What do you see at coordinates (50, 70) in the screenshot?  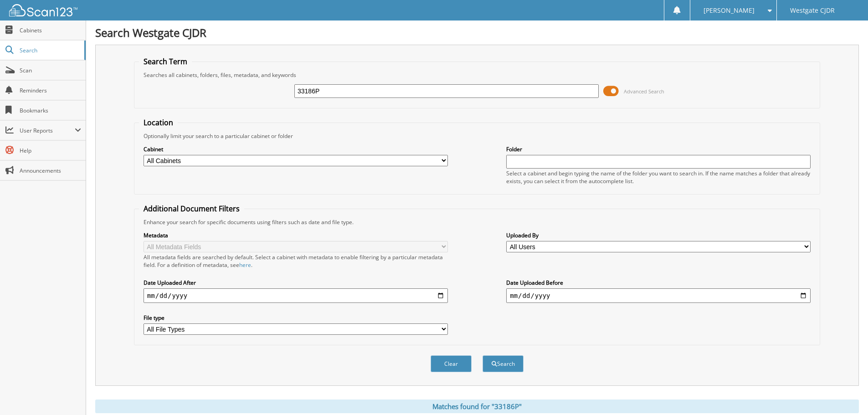 I see `span: Scan` at bounding box center [50, 70].